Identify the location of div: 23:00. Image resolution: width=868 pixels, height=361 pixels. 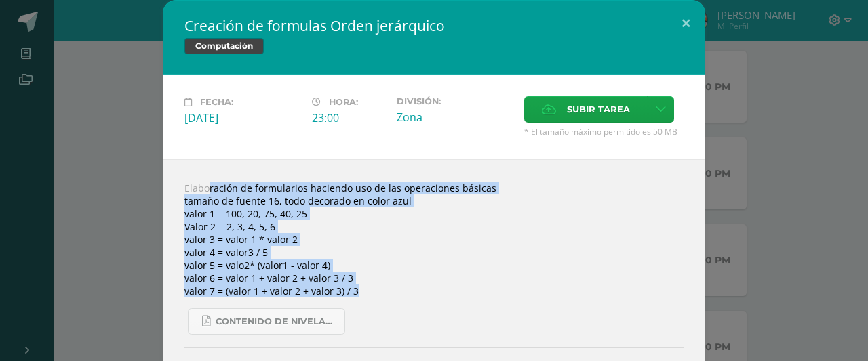
(349, 118).